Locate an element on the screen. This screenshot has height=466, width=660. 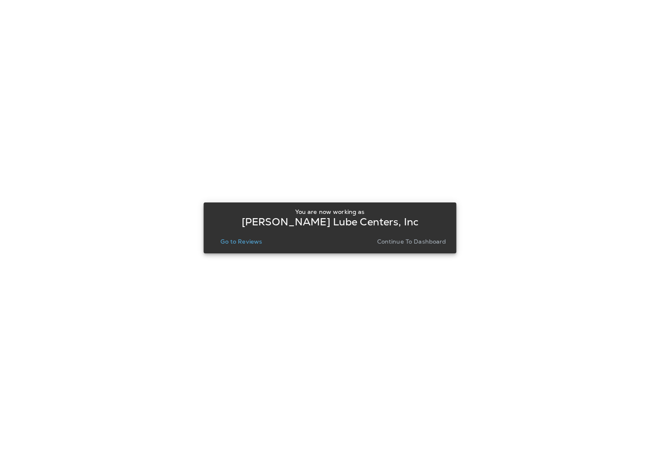
p: Go to Reviews is located at coordinates (241, 242).